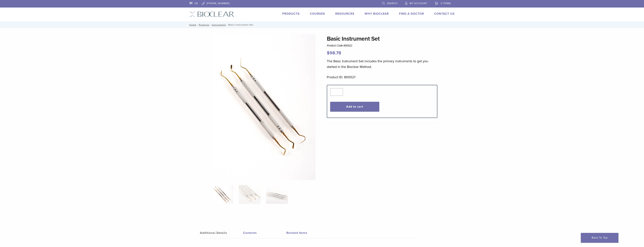 Image resolution: width=644 pixels, height=247 pixels. Describe the element at coordinates (219, 25) in the screenshot. I see `a: Instruments` at that location.